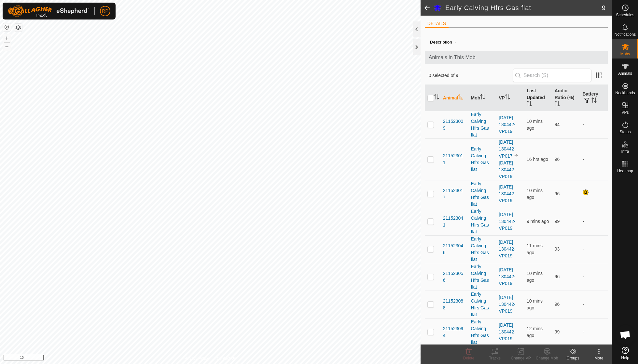 The width and height of the screenshot is (638, 364). What do you see at coordinates (538, 159) in the screenshot?
I see `span: 7 Sep 2025 at 1:43 AM` at bounding box center [538, 159].